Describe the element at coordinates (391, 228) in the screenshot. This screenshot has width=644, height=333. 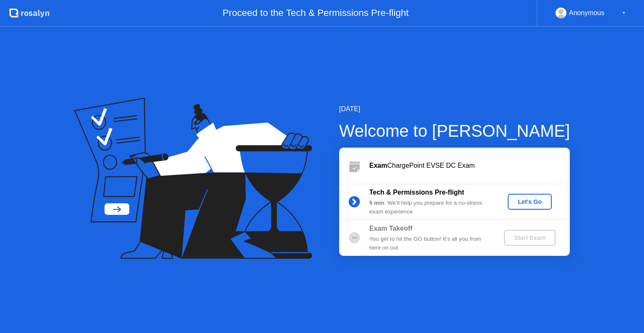
I see `b: Exam Takeoff` at that location.